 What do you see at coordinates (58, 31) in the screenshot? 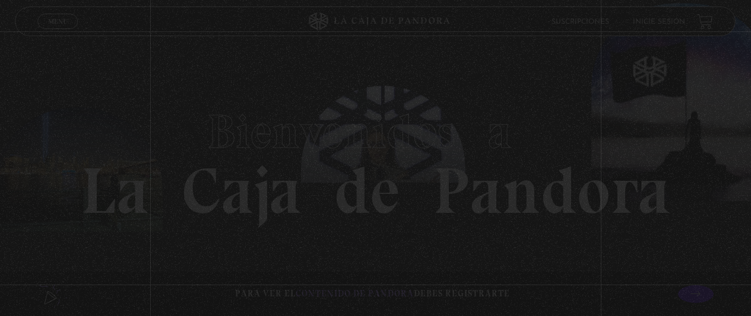
I see `span: Cerrar` at bounding box center [58, 31].